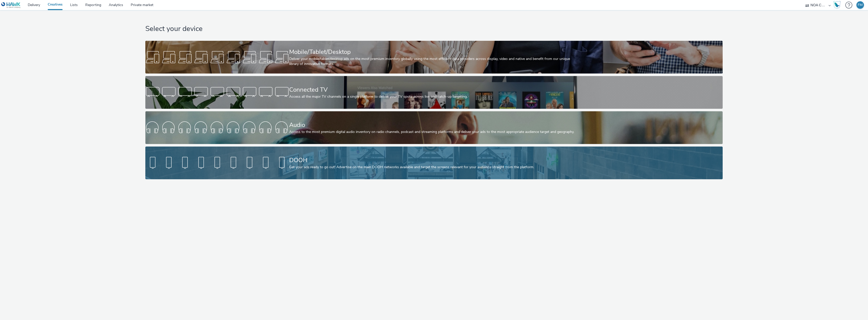  I want to click on div: Deliver your mobile/tablet/desktop ads on the most premium inventory globally using the most effi..., so click(433, 62).